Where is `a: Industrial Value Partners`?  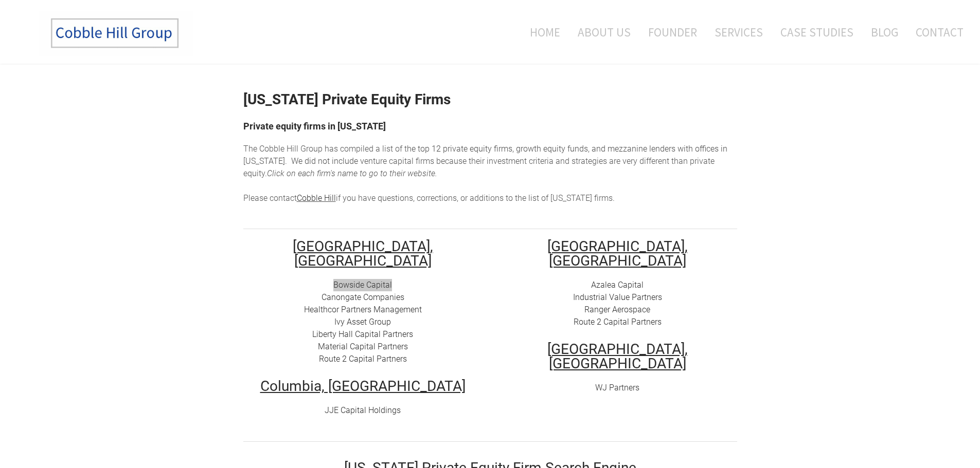
a: Industrial Value Partners is located at coordinates (617, 297).